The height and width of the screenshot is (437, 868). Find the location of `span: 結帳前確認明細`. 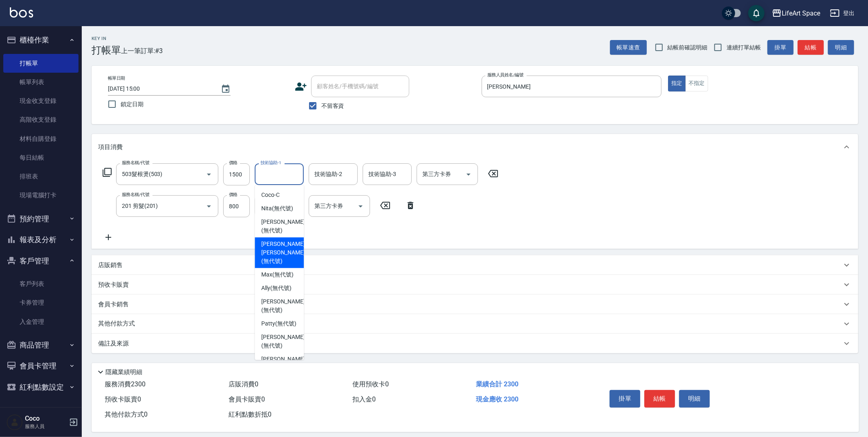

span: 結帳前確認明細 is located at coordinates (688, 47).